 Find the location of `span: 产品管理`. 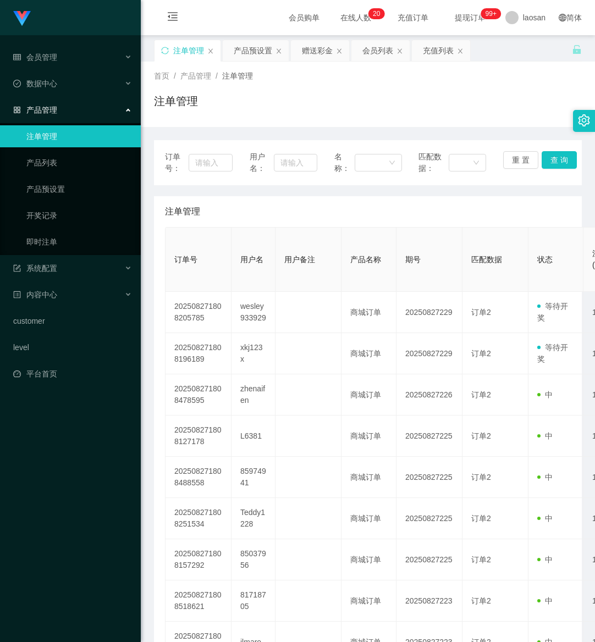

span: 产品管理 is located at coordinates (196, 76).